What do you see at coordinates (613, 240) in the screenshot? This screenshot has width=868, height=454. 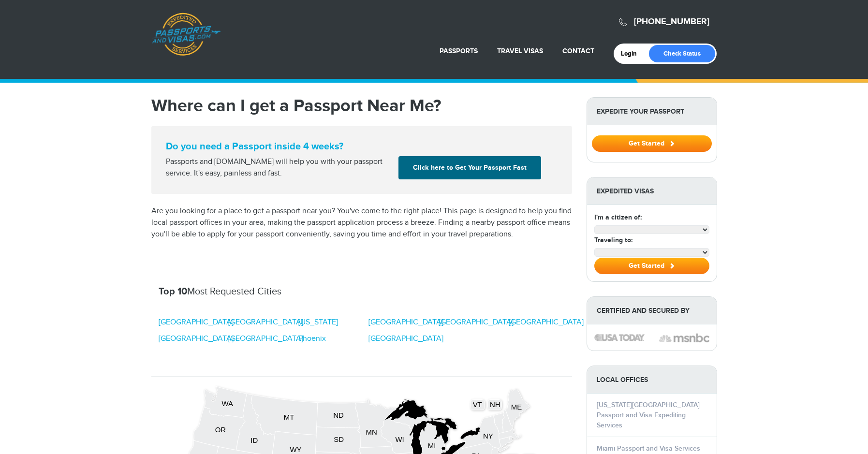 I see `label: Traveling to:` at bounding box center [613, 240].